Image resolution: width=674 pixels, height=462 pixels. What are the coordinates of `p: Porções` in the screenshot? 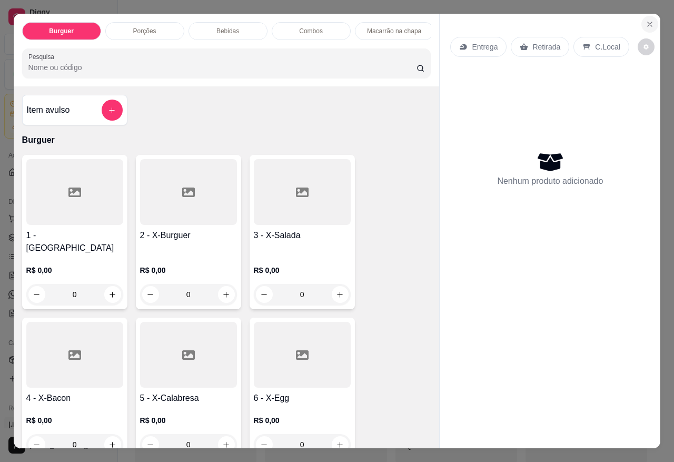 It's located at (145, 31).